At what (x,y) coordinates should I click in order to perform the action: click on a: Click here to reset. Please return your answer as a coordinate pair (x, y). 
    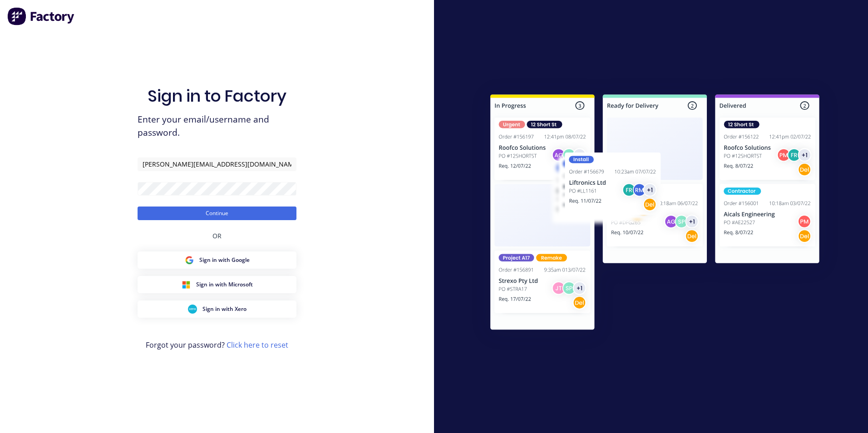
    Looking at the image, I should click on (257, 345).